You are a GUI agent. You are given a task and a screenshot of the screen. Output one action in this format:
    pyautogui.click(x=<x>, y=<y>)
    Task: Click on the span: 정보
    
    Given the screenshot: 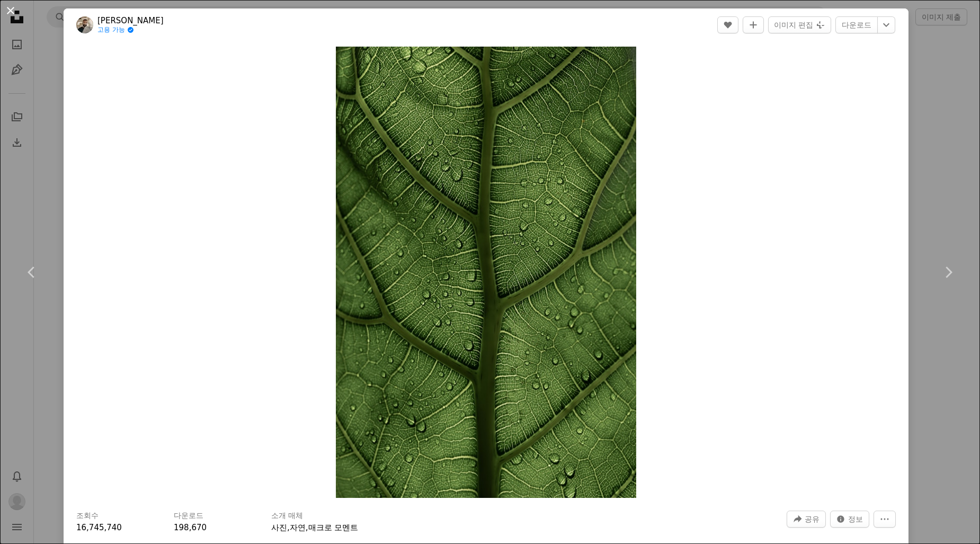 What is the action you would take?
    pyautogui.click(x=856, y=519)
    